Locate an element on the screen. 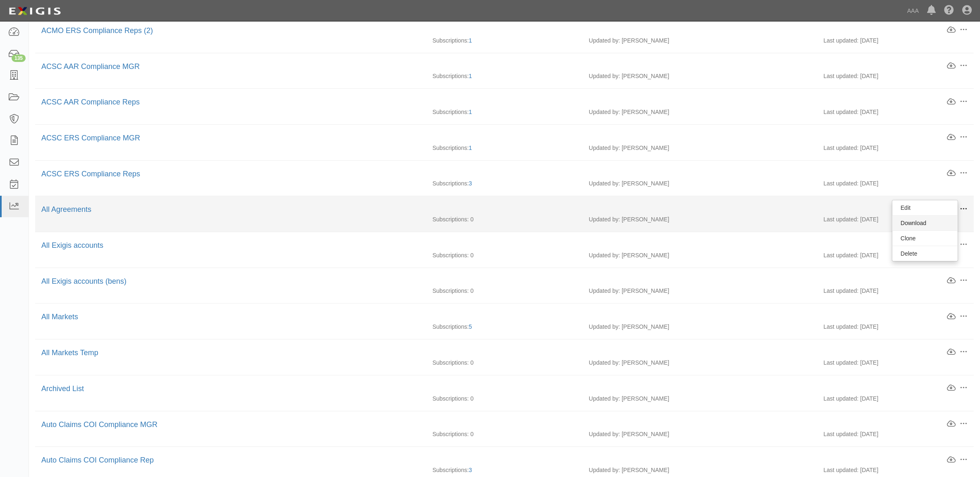 The width and height of the screenshot is (980, 477). a: Auto Claims COI Compliance Rep is located at coordinates (98, 460).